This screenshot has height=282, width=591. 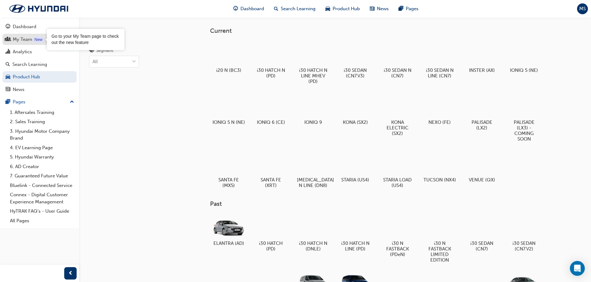 I want to click on h5: SANTA FE (XRT), so click(x=271, y=183).